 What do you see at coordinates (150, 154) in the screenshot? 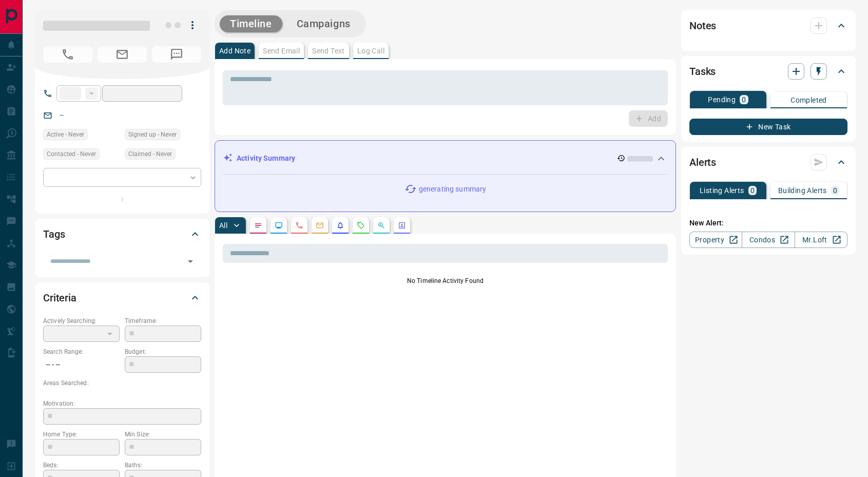
I see `span: Claimed - Never` at bounding box center [150, 154].